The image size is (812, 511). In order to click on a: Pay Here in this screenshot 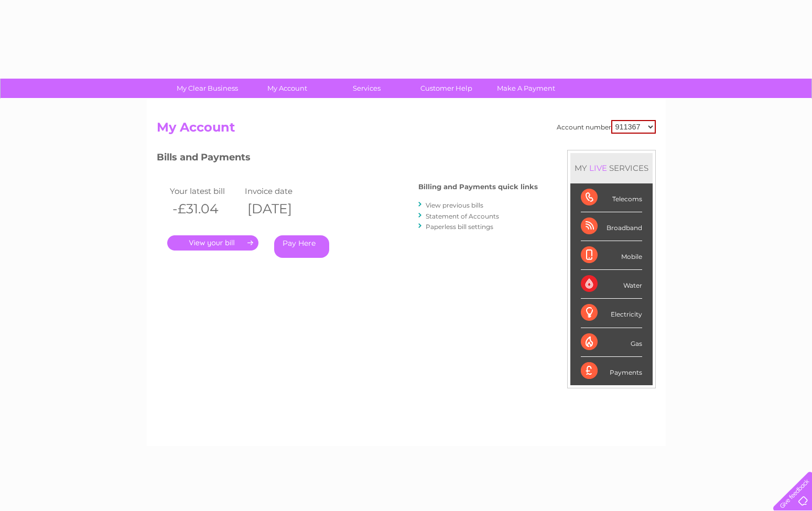, I will do `click(301, 246)`.